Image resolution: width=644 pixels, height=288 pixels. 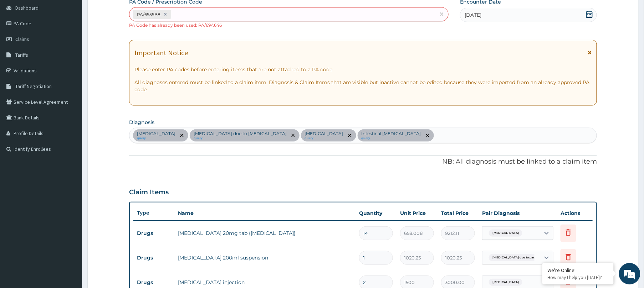 What do you see at coordinates (148, 14) in the screenshot?
I see `div: PA/6555B8` at bounding box center [148, 14].